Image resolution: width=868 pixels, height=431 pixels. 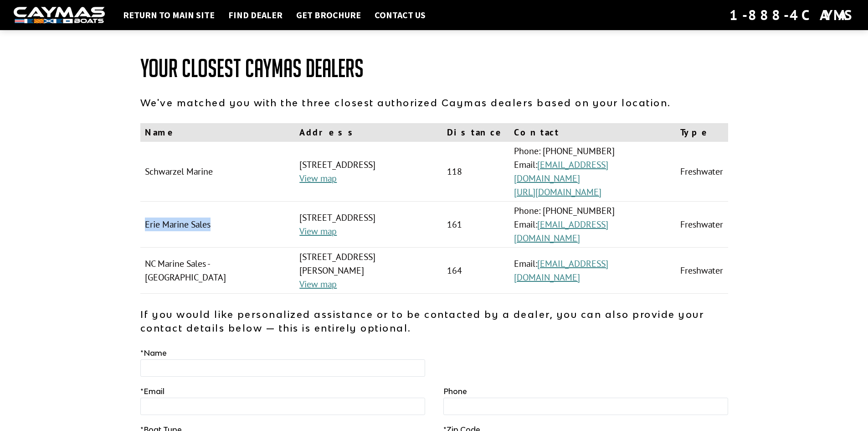 I want to click on td: 164, so click(x=476, y=270).